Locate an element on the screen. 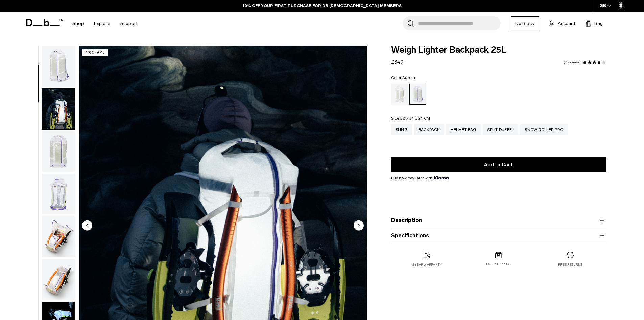 This screenshot has width=644, height=320. img: Weigh_Lighter_Backpack_25L_4.png is located at coordinates (58, 236).